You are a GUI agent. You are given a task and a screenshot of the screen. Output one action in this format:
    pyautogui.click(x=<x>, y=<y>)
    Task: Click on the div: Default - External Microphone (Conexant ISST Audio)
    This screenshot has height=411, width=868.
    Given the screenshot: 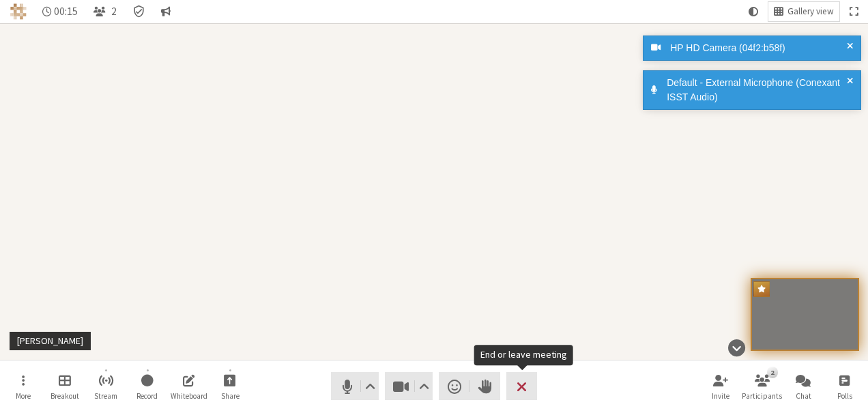 What is the action you would take?
    pyautogui.click(x=757, y=90)
    